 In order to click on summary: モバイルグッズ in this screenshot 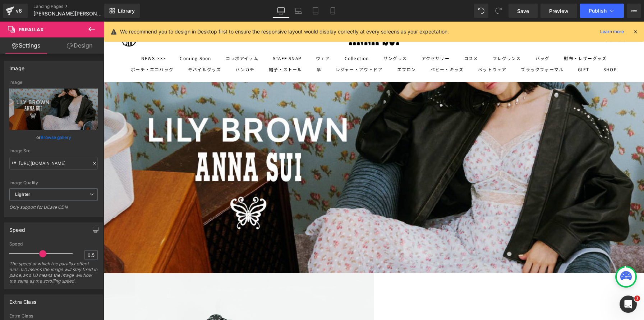, I will do `click(101, 48)`.